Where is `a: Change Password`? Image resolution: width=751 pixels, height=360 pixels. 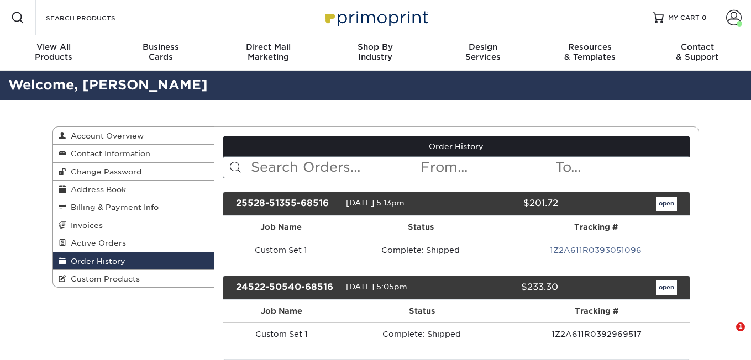
a: Change Password is located at coordinates (134, 172).